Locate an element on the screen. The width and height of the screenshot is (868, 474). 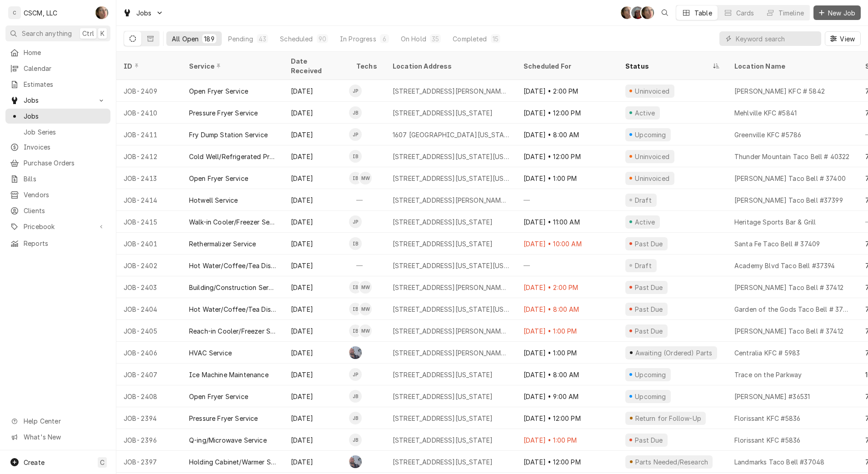
div: Santa Fe Taco Bell # 37409 is located at coordinates (777, 244).